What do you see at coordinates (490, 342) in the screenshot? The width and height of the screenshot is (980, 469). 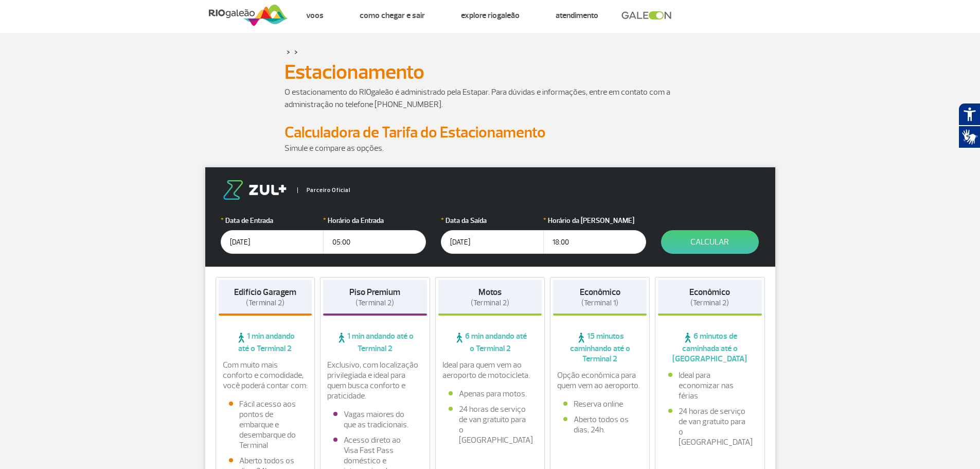 I see `span: 6 min andando até o Terminal 2` at bounding box center [490, 342].